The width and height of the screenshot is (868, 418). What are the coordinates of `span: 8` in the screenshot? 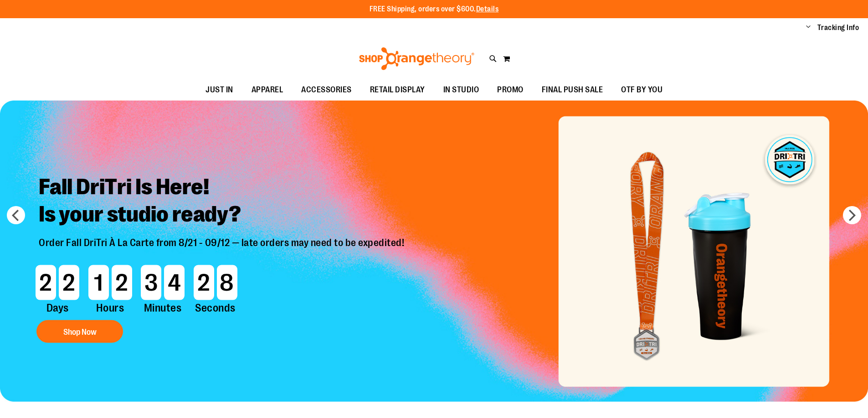 It's located at (227, 282).